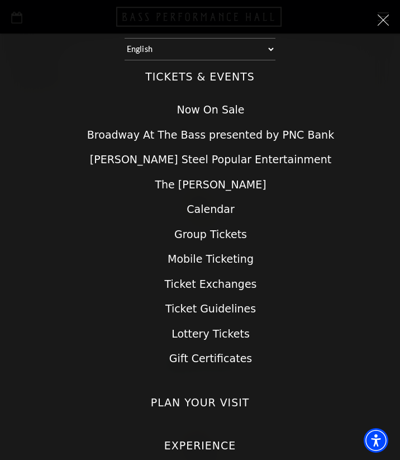  I want to click on a: Broadway At The Bass presented by PNC Bank, so click(211, 135).